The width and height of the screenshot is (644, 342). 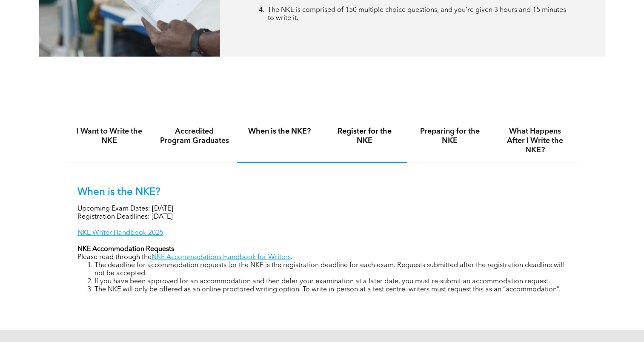 I want to click on strong: NKE Accommodation Requests, so click(x=125, y=250).